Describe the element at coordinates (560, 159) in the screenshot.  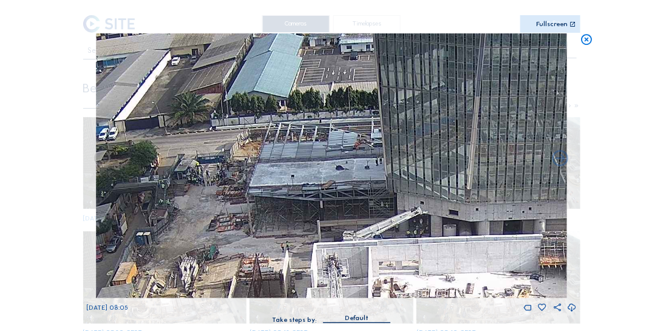
I see `i: Back` at that location.